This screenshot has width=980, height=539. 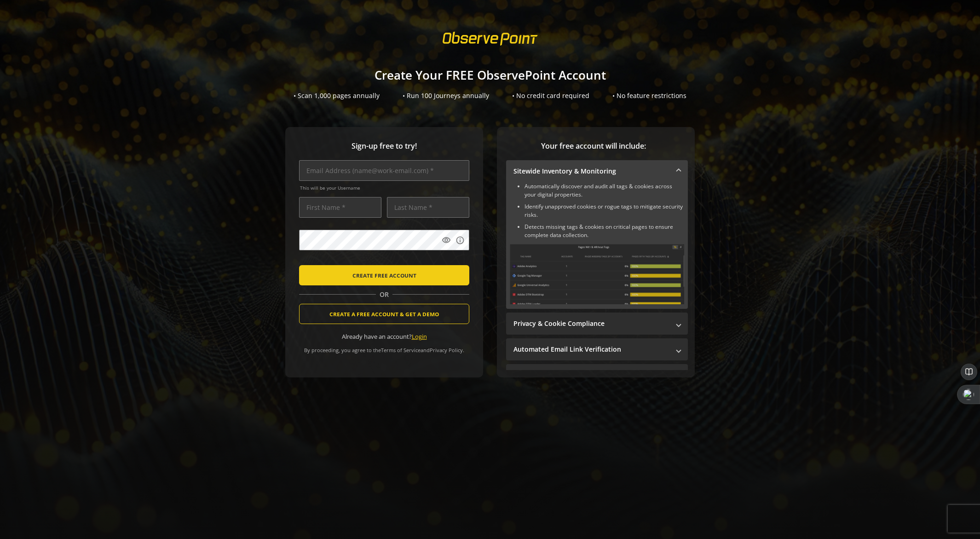 What do you see at coordinates (460, 240) in the screenshot?
I see `mat-icon: info` at bounding box center [460, 240].